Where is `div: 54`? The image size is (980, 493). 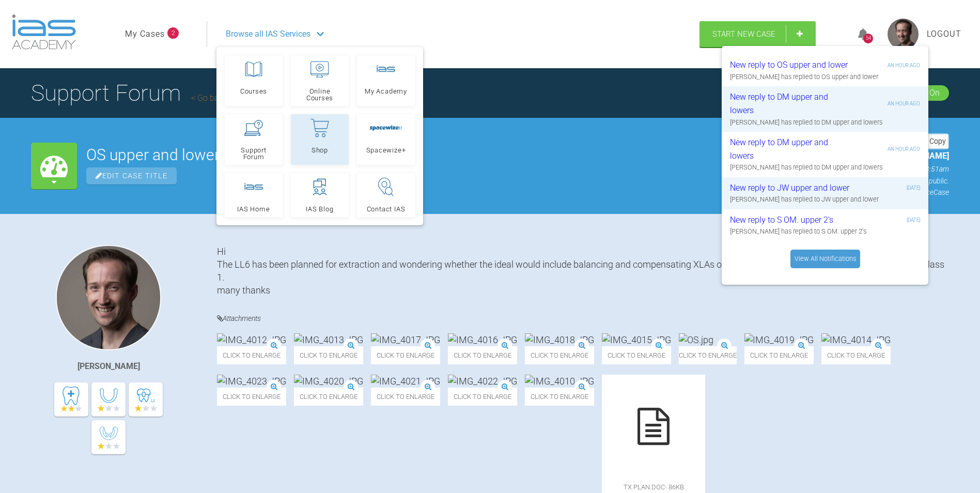
div: 54 is located at coordinates (868, 38).